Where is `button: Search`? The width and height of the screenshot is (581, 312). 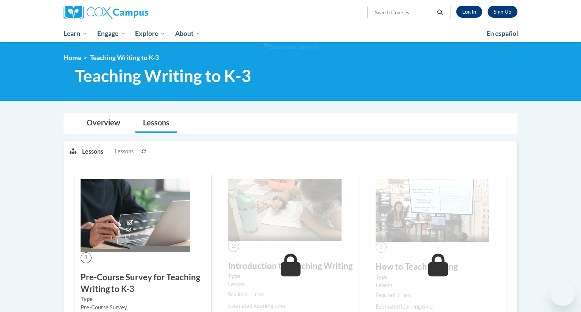
button: Search is located at coordinates (440, 12).